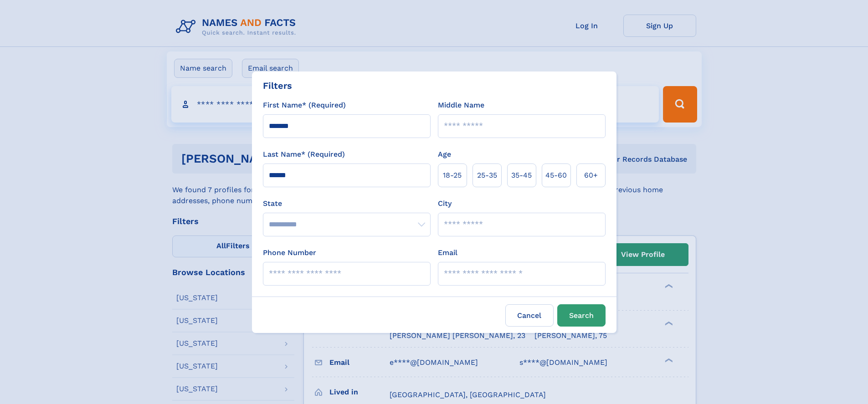  What do you see at coordinates (347, 204) in the screenshot?
I see `label: State` at bounding box center [347, 204].